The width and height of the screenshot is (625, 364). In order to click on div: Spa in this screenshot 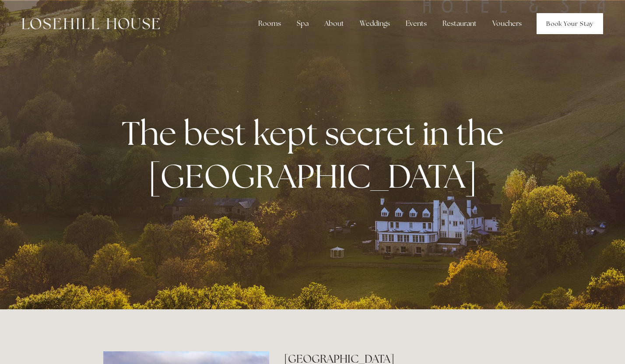, I will do `click(302, 24)`.